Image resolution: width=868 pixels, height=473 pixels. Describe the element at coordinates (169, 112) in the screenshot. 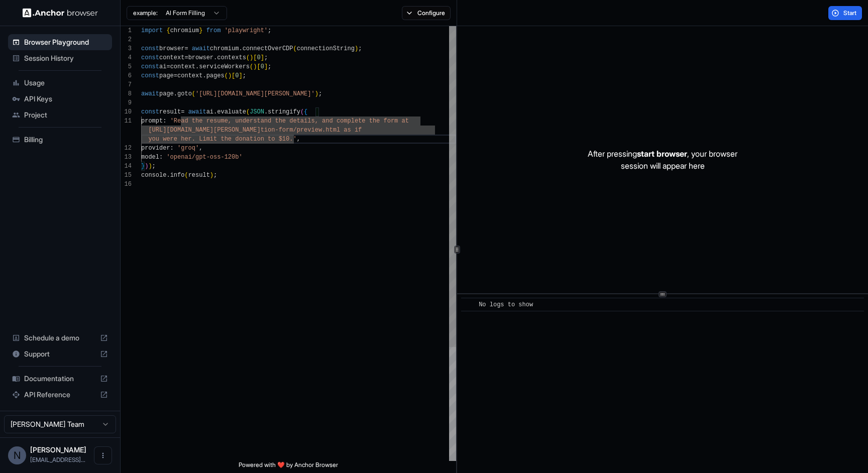

I see `span: result` at that location.